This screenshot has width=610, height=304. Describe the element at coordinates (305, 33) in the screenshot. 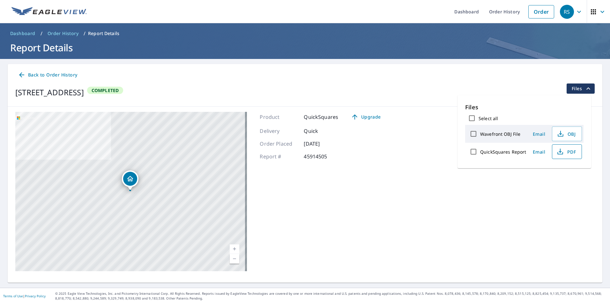

I see `nav: breadcrumb` at that location.